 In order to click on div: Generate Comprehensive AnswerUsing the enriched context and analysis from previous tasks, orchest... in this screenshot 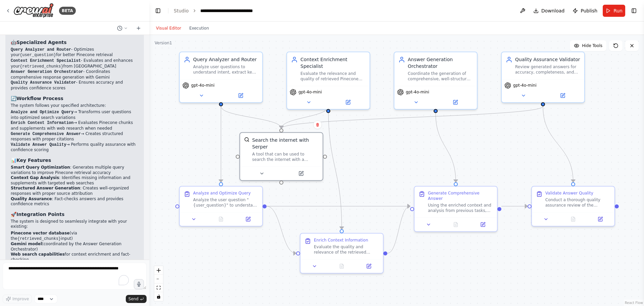, I will do `click(456, 209)`.